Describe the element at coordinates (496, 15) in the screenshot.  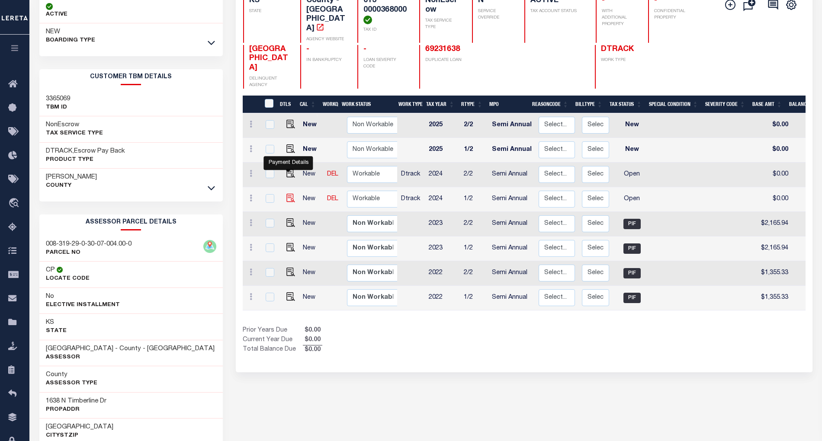
I see `p: SERVICE OVERRIDE` at that location.